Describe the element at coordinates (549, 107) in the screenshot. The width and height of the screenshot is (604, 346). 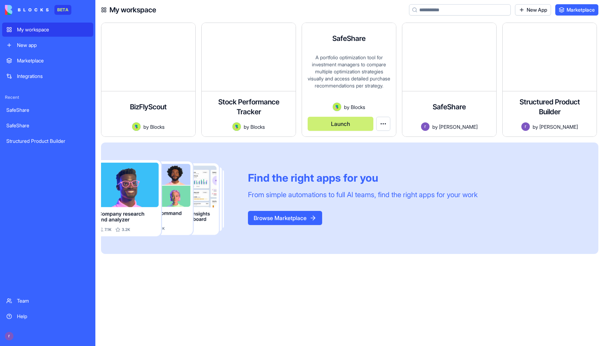
I see `h4: Structured Product Builder` at that location.